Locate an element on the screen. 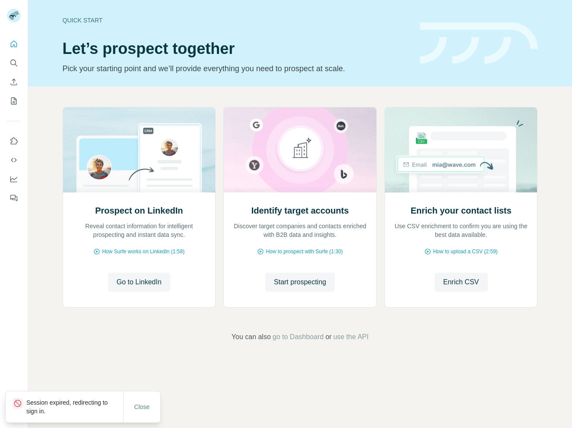 The height and width of the screenshot is (428, 572). button: go to Dashboard is located at coordinates (298, 337).